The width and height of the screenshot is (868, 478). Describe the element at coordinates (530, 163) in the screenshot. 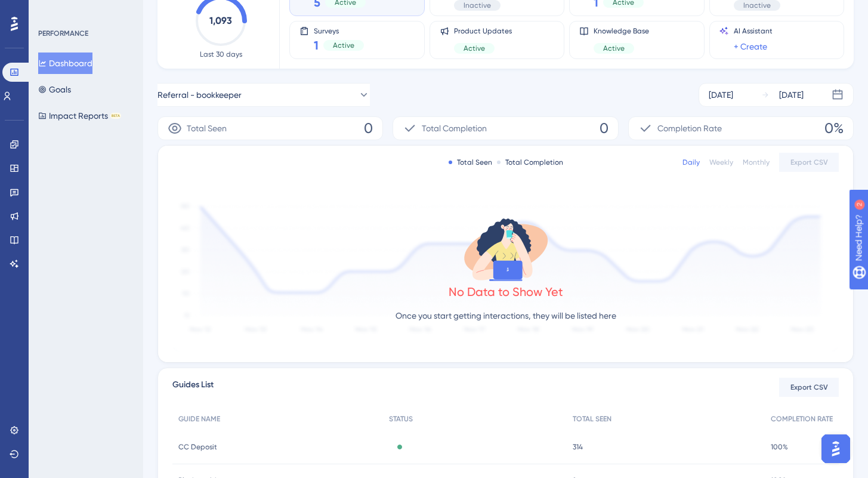

I see `div: Total Completion` at that location.